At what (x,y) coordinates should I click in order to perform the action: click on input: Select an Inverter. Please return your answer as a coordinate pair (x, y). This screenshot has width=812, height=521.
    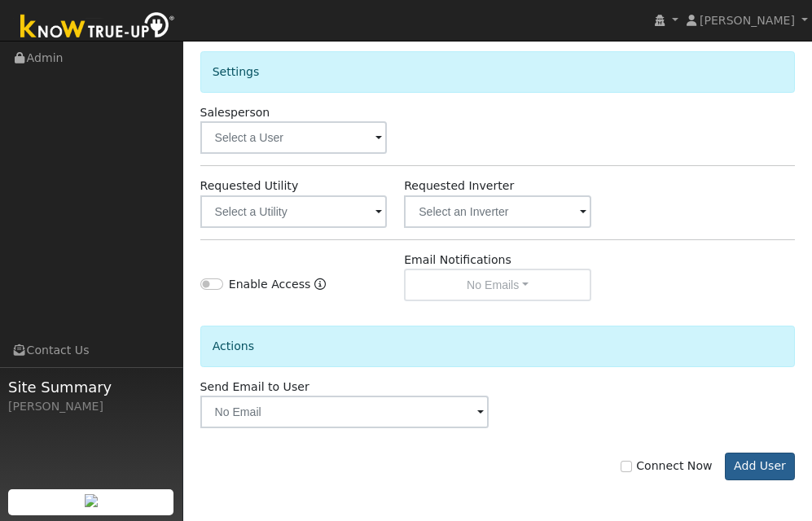
    Looking at the image, I should click on (498, 212).